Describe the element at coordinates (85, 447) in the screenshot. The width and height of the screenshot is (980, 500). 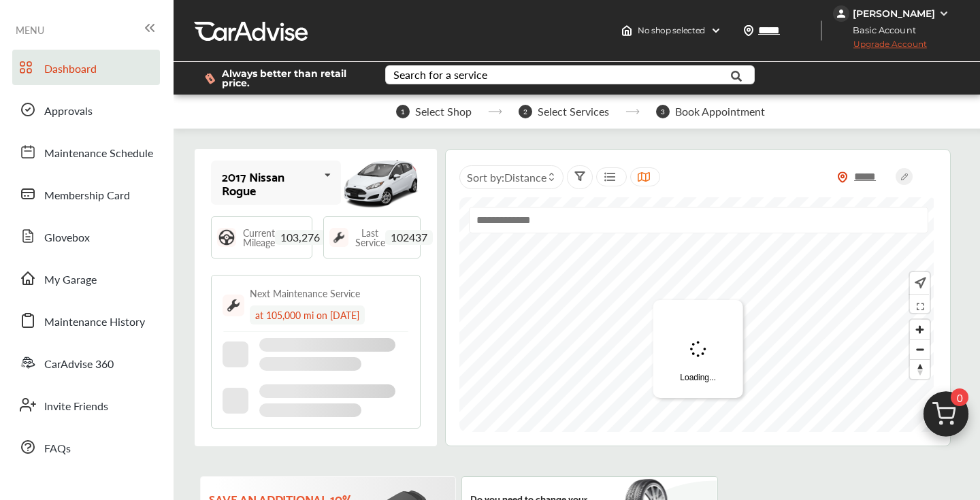
I see `a: FAQs` at that location.